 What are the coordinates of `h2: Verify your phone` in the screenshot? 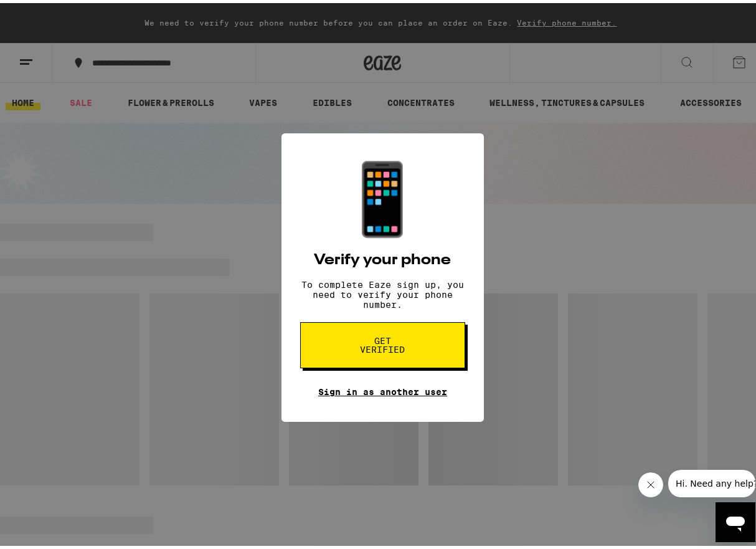 It's located at (383, 257).